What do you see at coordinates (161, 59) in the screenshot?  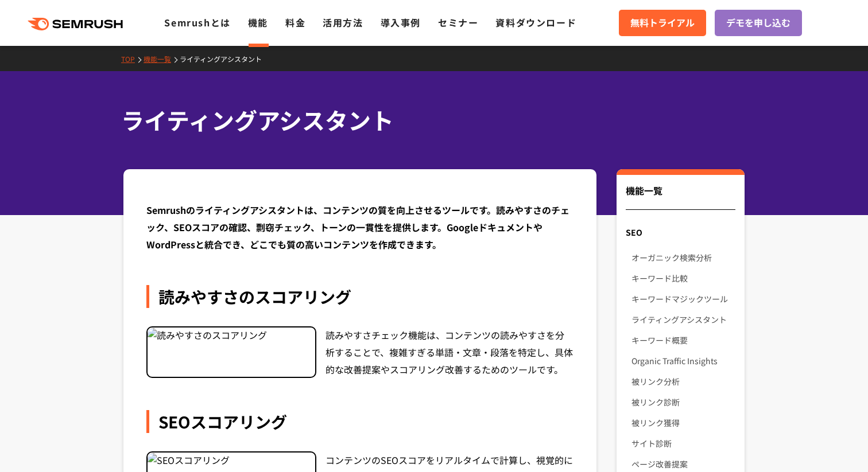 I see `a: 機能一覧` at bounding box center [161, 59].